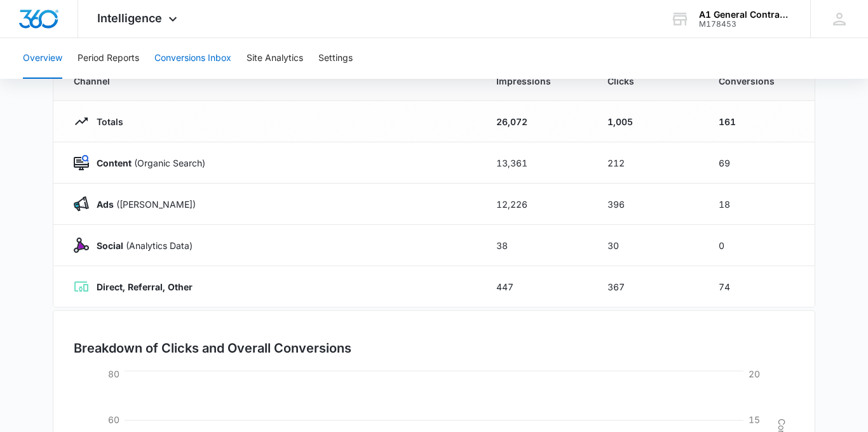 Image resolution: width=868 pixels, height=432 pixels. I want to click on tspan: 60, so click(114, 419).